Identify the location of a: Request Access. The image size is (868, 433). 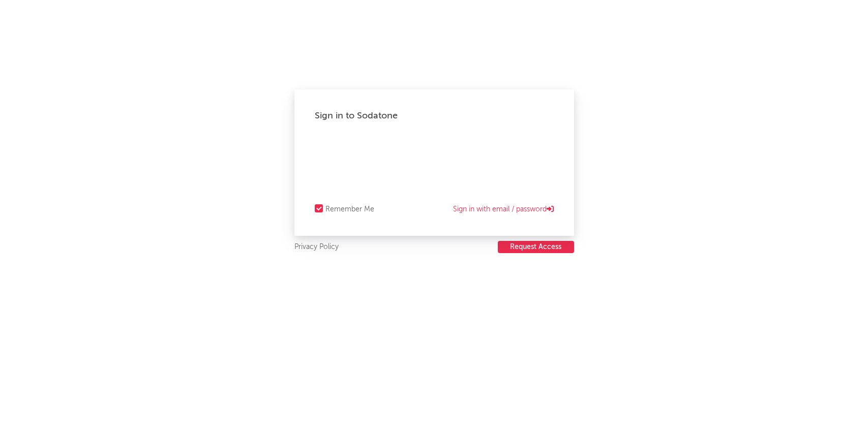
(536, 247).